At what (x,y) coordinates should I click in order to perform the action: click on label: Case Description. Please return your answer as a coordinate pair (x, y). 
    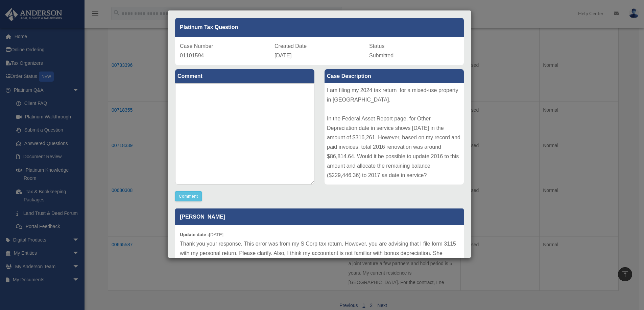
    Looking at the image, I should click on (394, 76).